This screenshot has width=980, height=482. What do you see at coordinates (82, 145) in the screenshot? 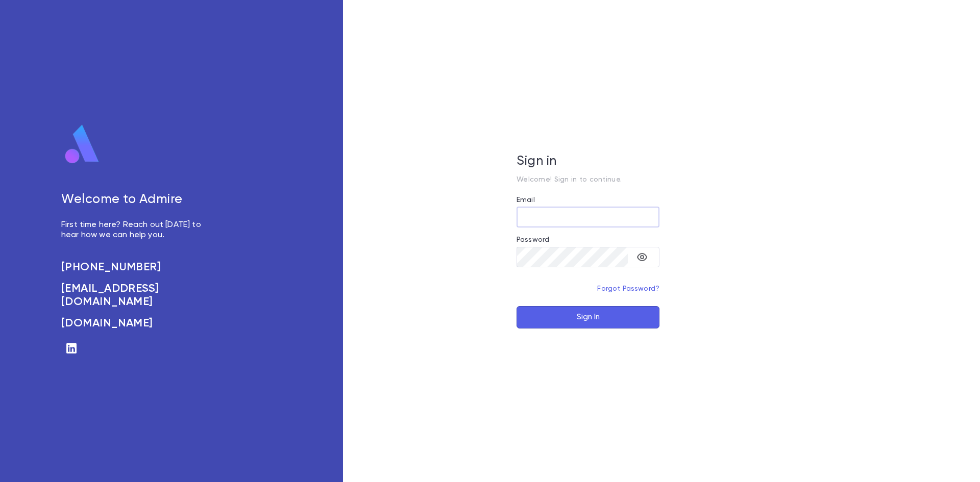
I see `img: logo` at bounding box center [82, 145].